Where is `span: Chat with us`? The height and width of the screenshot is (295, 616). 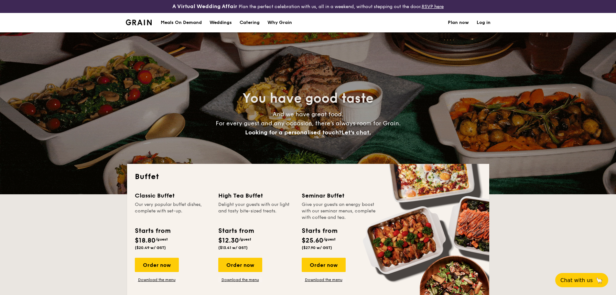 span: Chat with us is located at coordinates (577, 280).